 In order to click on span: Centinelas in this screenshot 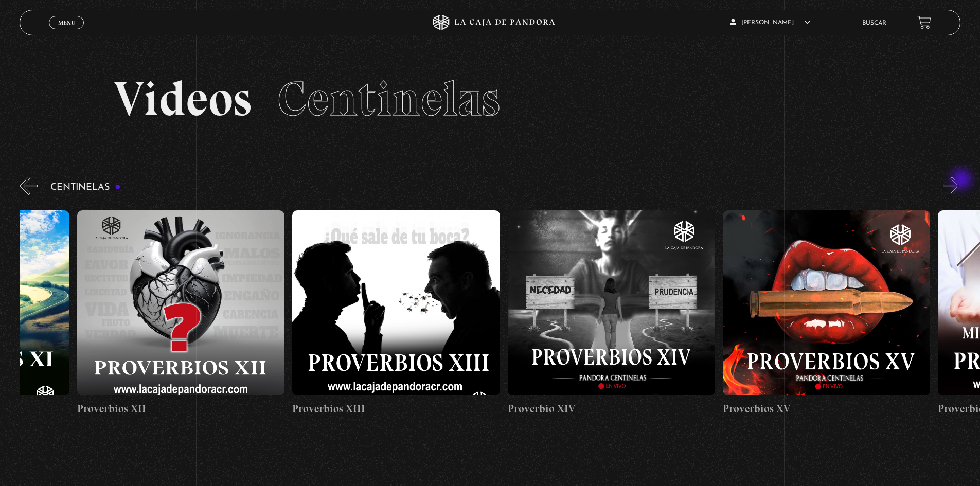, I will do `click(388, 99)`.